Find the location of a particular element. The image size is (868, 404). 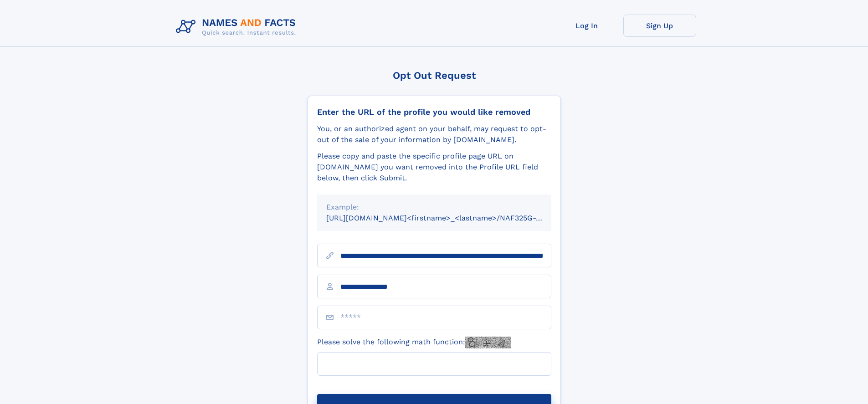

div: Enter the URL of the profile you would like removed is located at coordinates (434, 112).